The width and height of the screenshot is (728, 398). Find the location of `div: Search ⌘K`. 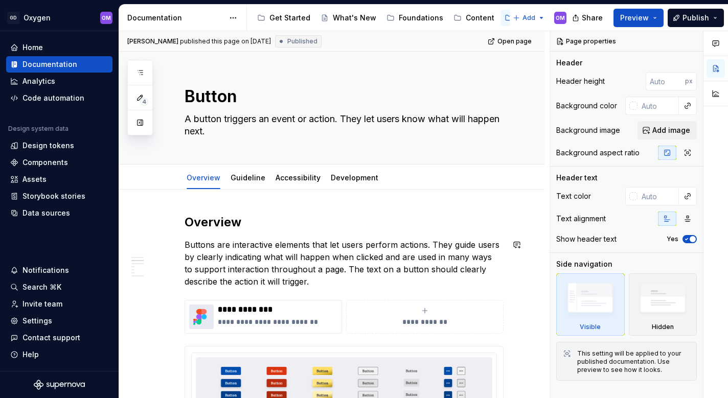

div: Search ⌘K is located at coordinates (42, 287).